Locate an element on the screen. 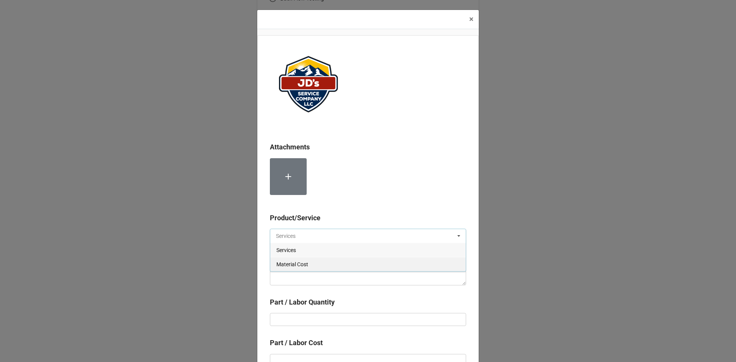  label: Part / Labor Cost is located at coordinates (296, 343).